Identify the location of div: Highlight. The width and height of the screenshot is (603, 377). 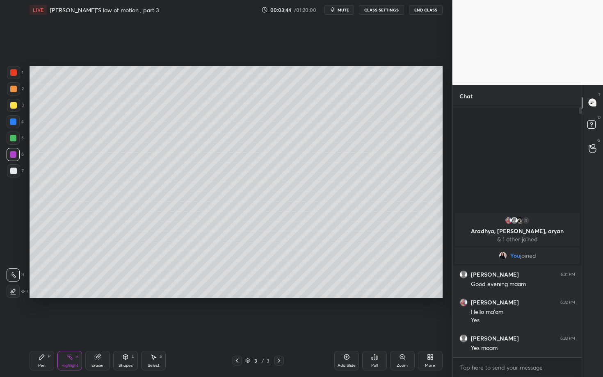
(70, 366).